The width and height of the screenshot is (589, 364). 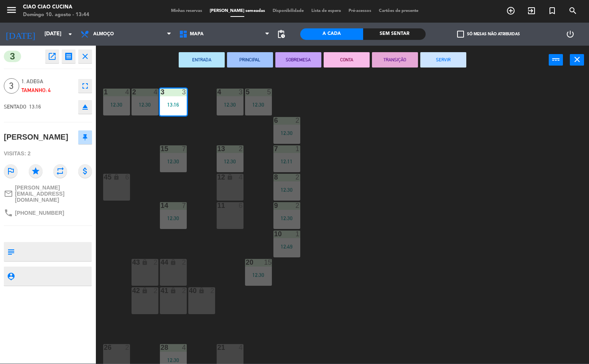 What do you see at coordinates (511, 11) in the screenshot?
I see `i: add_circle_outline` at bounding box center [511, 11].